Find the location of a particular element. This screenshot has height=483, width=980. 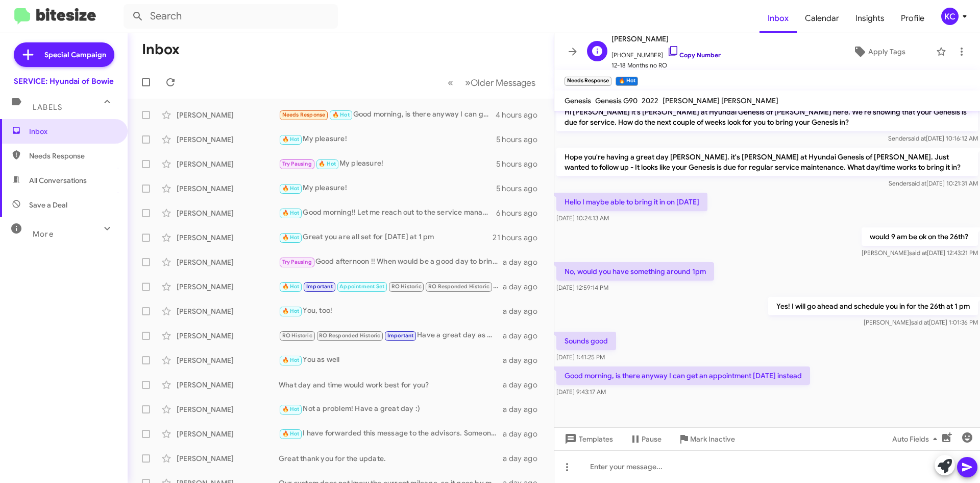

button: KC is located at coordinates (950, 16).